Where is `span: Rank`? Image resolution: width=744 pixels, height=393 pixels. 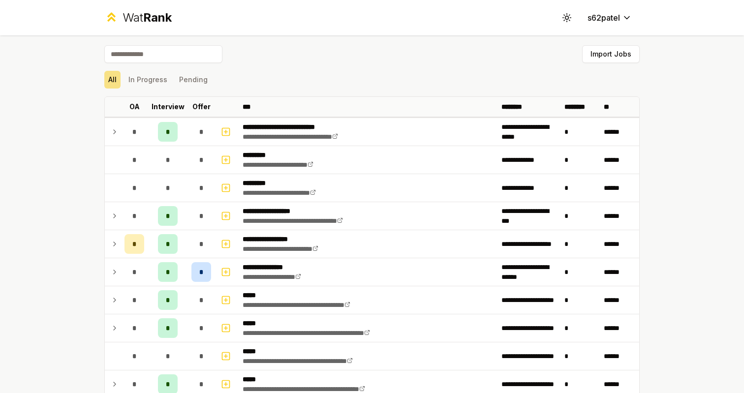
span: Rank is located at coordinates (157, 17).